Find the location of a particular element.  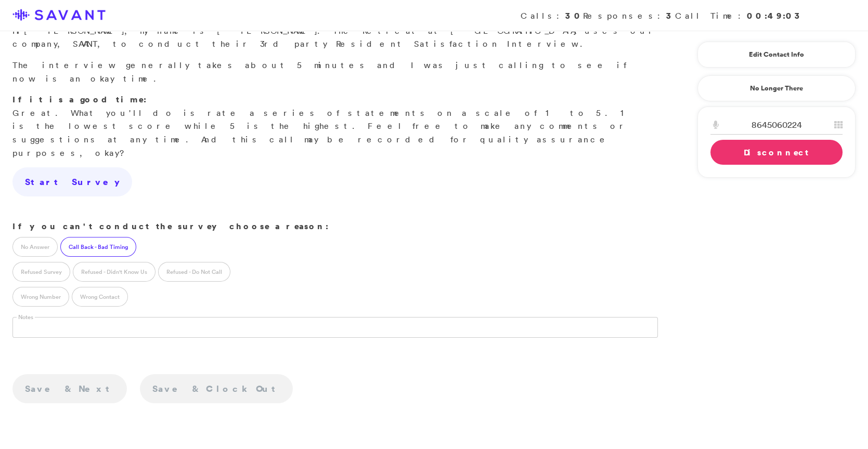

strong: 3 is located at coordinates (670, 15).